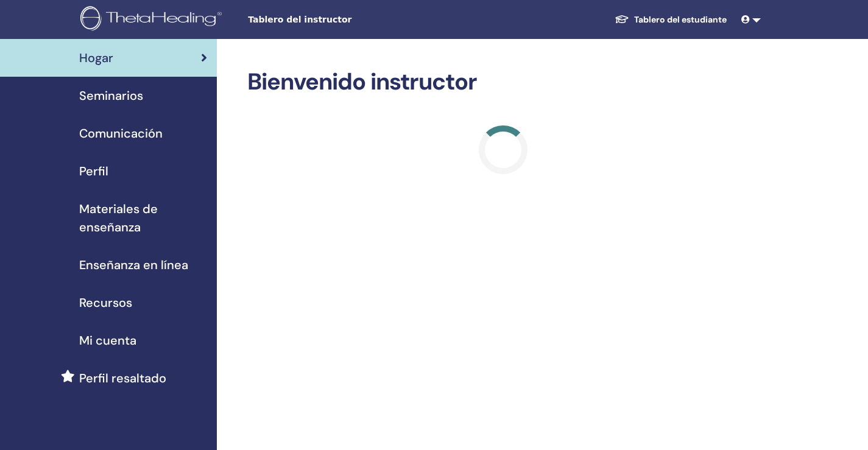 Image resolution: width=868 pixels, height=450 pixels. I want to click on span: Enseñanza en línea, so click(133, 265).